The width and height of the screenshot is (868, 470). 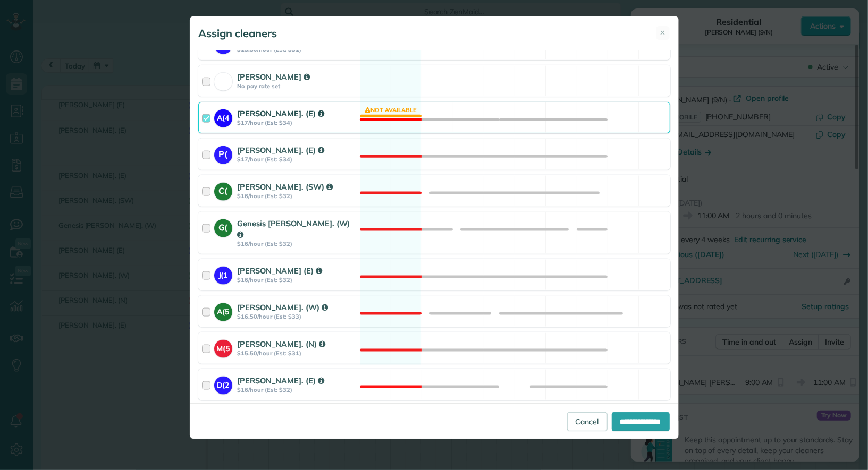 I want to click on strong: A(5, so click(x=223, y=310).